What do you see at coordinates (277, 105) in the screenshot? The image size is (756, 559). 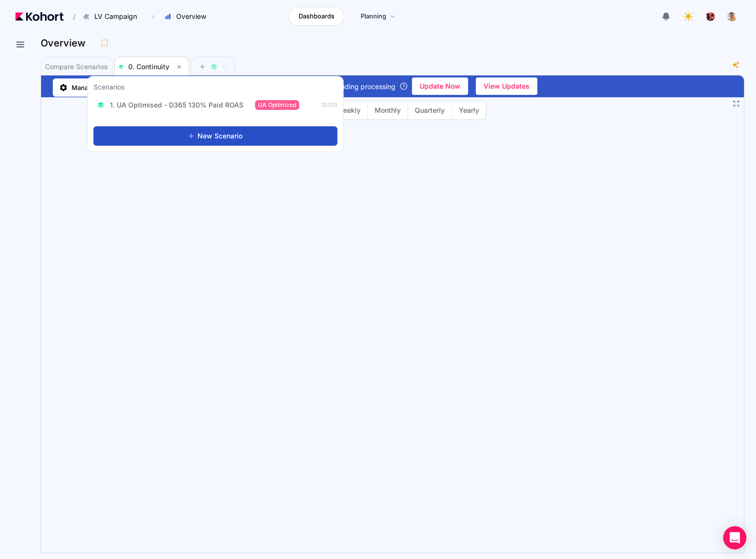 I see `span: UA Optimized` at bounding box center [277, 105].